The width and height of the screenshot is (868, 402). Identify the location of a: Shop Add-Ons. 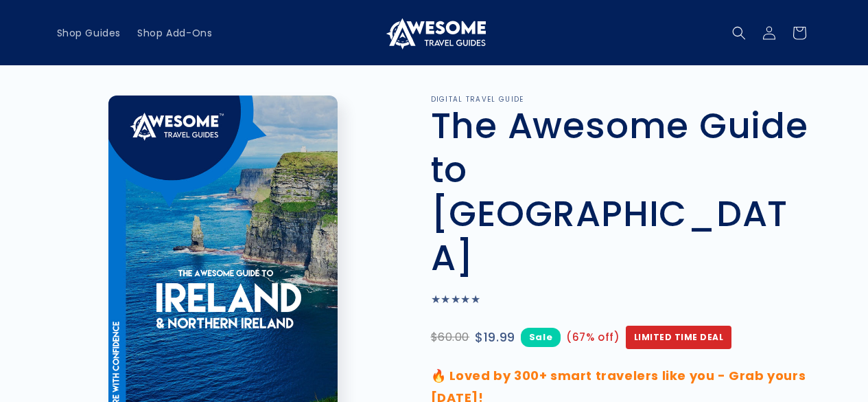
(174, 33).